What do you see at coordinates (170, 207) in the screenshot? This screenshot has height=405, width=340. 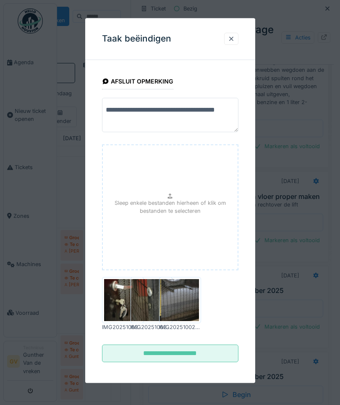 I see `p: Sleep enkele bestanden hierheen of klik om bestanden te selecteren` at bounding box center [170, 207].